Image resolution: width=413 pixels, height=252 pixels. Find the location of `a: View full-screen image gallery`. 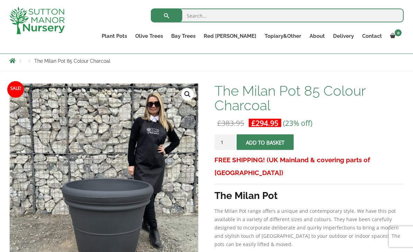

a: View full-screen image gallery is located at coordinates (188, 95).